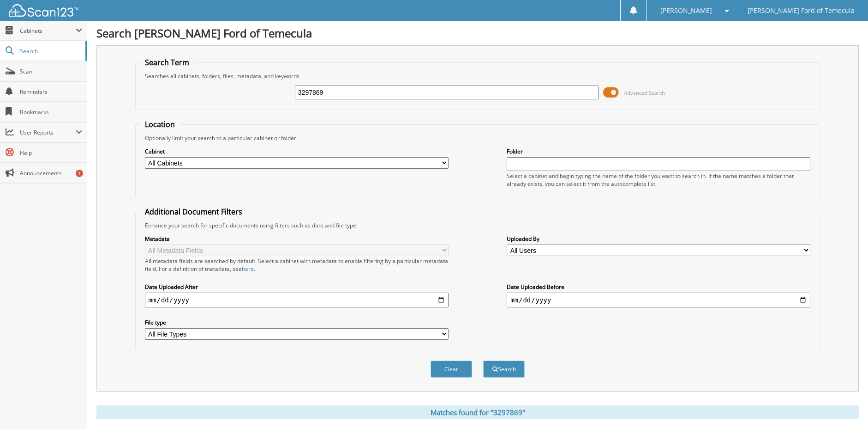  Describe the element at coordinates (47, 30) in the screenshot. I see `span: Cabinets` at that location.